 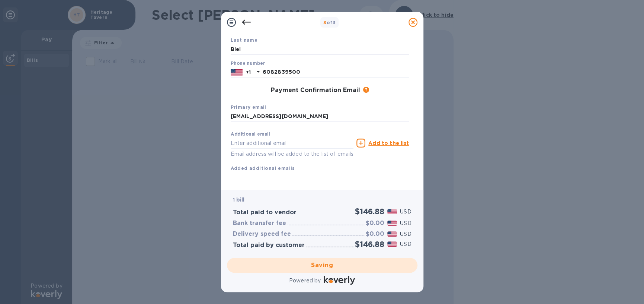 I want to click on p: Powered by, so click(x=305, y=281).